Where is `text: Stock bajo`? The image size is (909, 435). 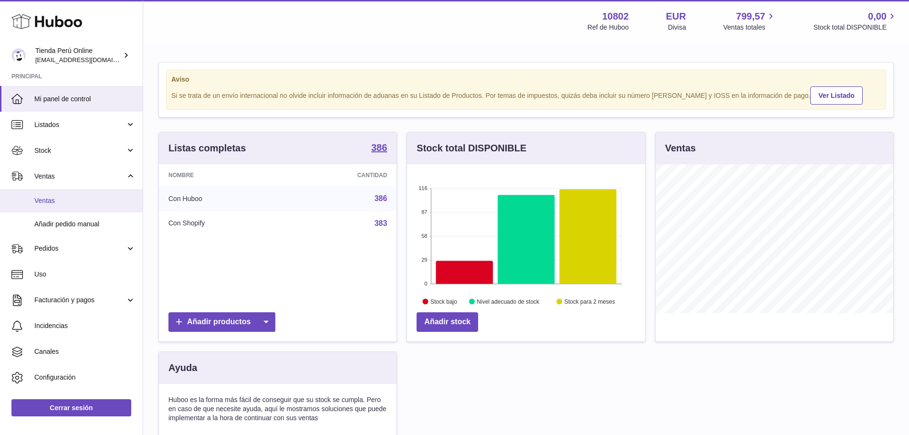
text: Stock bajo is located at coordinates (444, 302).